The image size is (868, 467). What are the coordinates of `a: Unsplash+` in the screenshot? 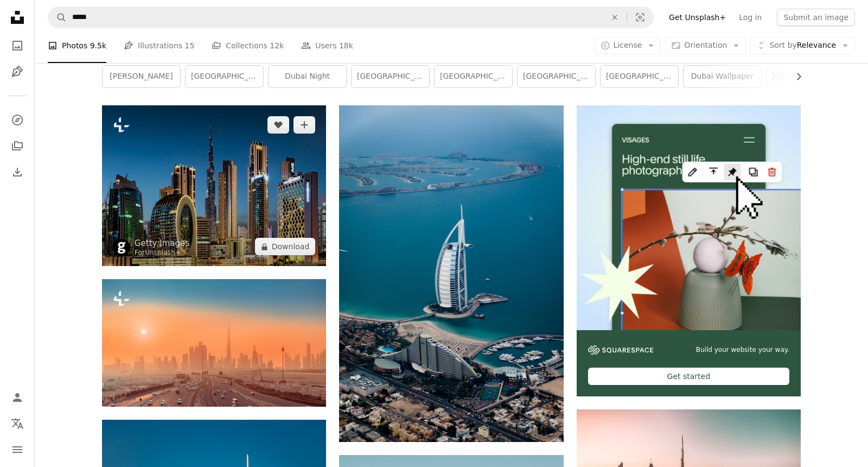 It's located at (163, 252).